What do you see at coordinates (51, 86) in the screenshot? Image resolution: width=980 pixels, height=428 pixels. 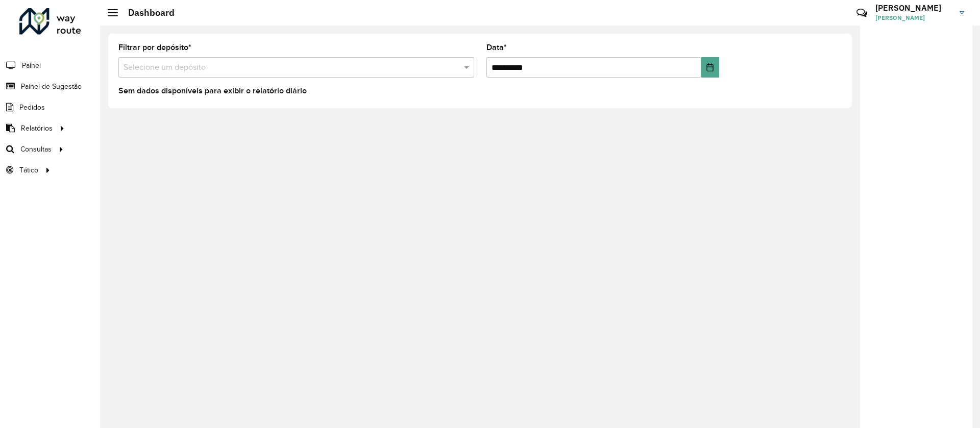 I see `span: Painel de Sugestão` at bounding box center [51, 86].